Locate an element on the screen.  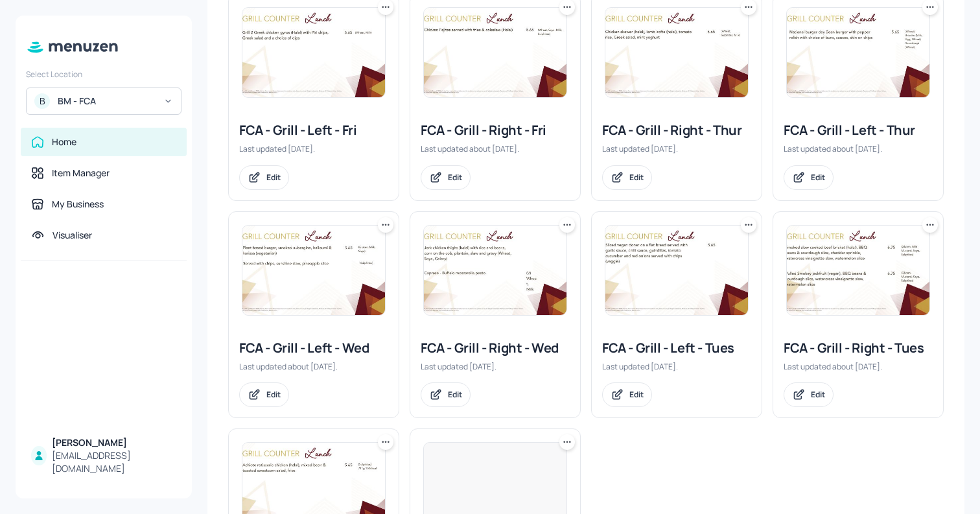
img: 2025-09-10-1757491167659v6hs5bari9h.jpeg is located at coordinates (677, 53).